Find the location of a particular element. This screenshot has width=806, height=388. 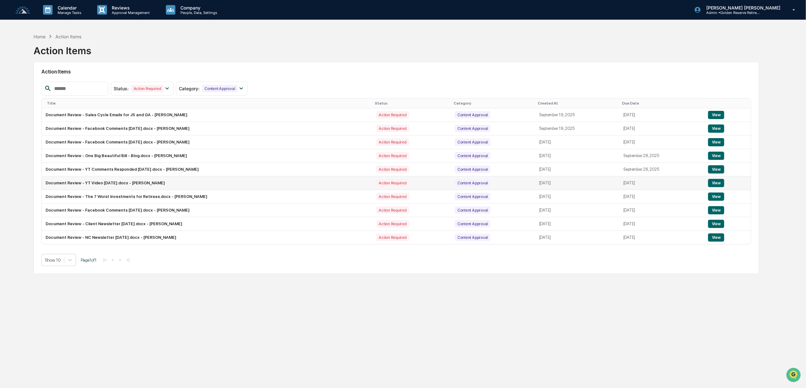

a: Powered byPylon is located at coordinates (60, 110).